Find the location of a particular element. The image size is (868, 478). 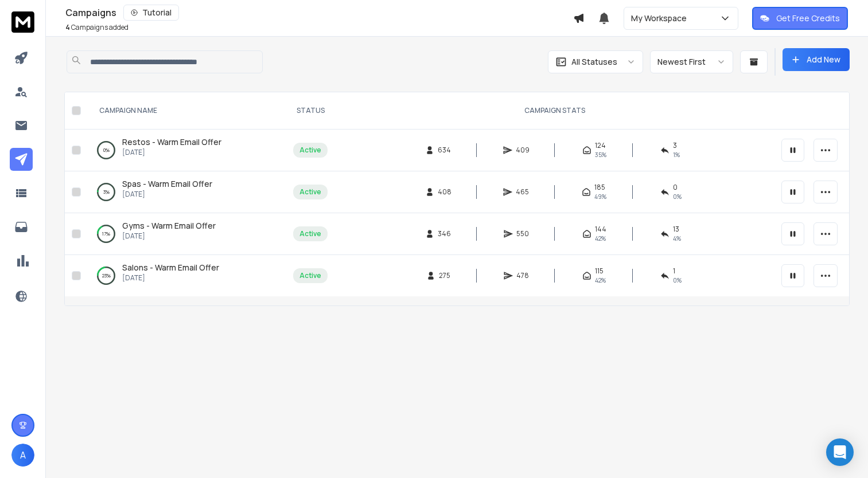

div: Open Intercom Messenger is located at coordinates (839, 452).